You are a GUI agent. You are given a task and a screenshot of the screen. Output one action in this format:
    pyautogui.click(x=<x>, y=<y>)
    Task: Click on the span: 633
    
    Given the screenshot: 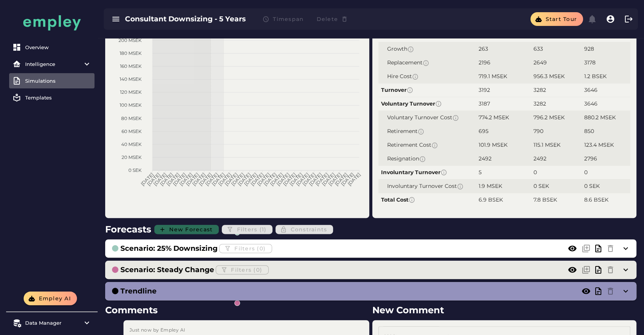 What is the action you would take?
    pyautogui.click(x=538, y=49)
    